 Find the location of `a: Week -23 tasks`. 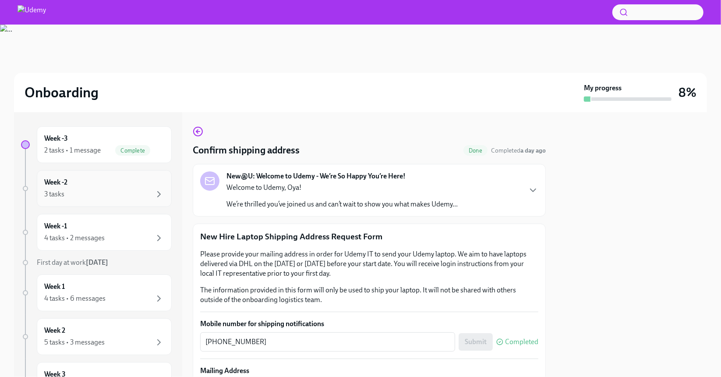

a: Week -23 tasks is located at coordinates (96, 188).